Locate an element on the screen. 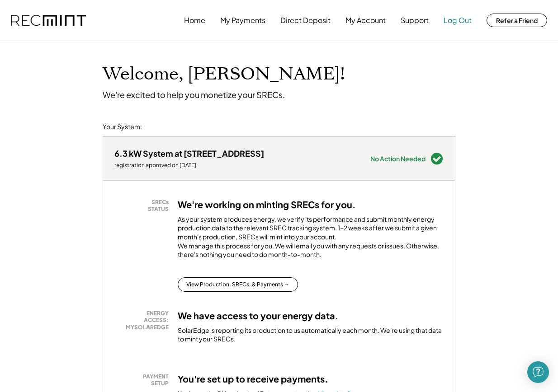 This screenshot has width=558, height=392. button: Support is located at coordinates (415, 20).